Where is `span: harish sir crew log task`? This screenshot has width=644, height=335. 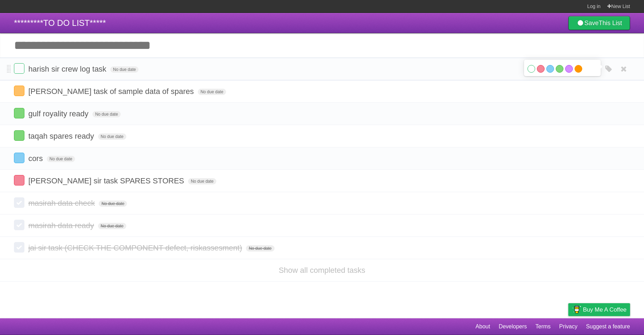 span: harish sir crew log task is located at coordinates (68, 69).